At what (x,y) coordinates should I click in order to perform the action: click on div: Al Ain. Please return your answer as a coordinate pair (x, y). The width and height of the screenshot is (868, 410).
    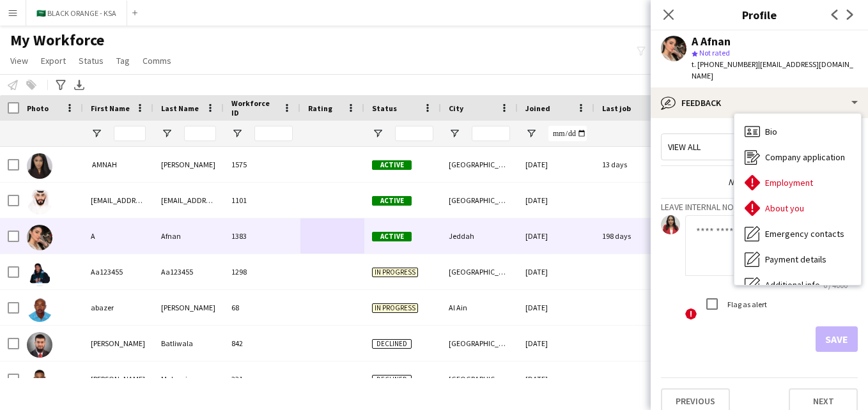
    Looking at the image, I should click on (479, 307).